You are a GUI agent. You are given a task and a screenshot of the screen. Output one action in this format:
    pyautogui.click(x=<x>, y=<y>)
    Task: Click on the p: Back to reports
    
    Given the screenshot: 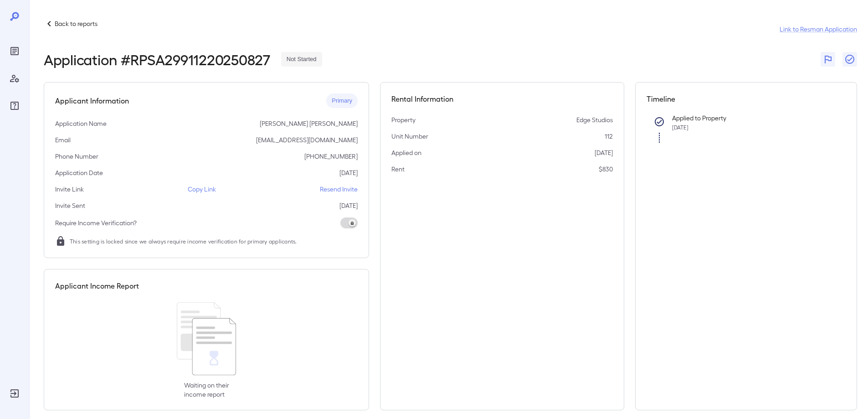 What is the action you would take?
    pyautogui.click(x=76, y=24)
    